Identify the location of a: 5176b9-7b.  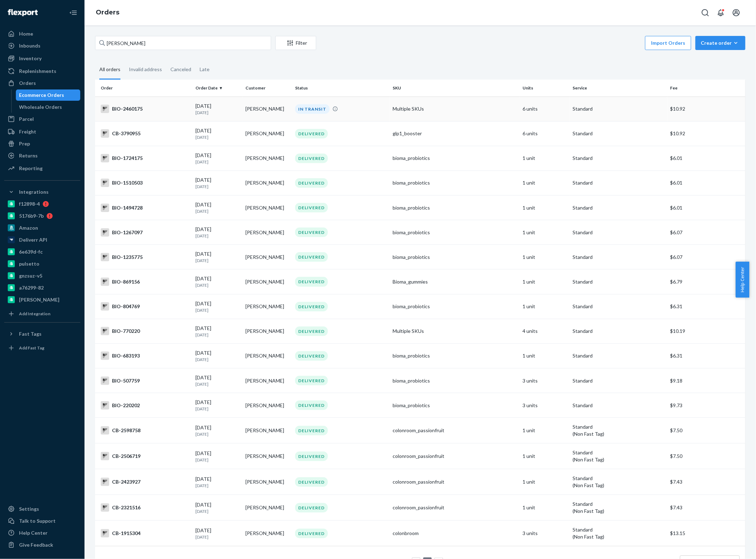
(42, 216).